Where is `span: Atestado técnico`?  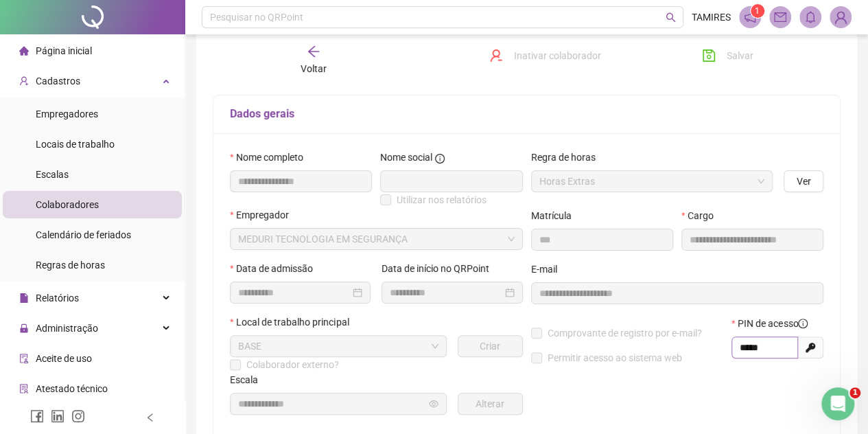 span: Atestado técnico is located at coordinates (71, 388).